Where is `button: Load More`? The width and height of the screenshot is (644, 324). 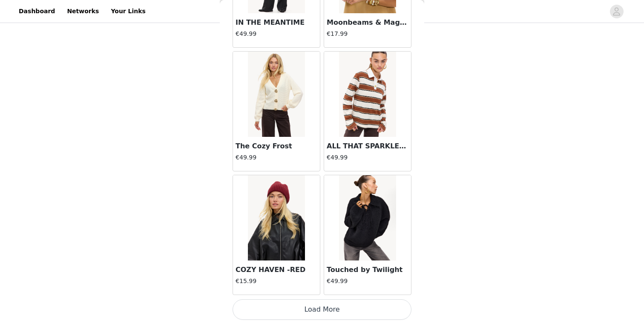
button: Load More is located at coordinates (322, 310).